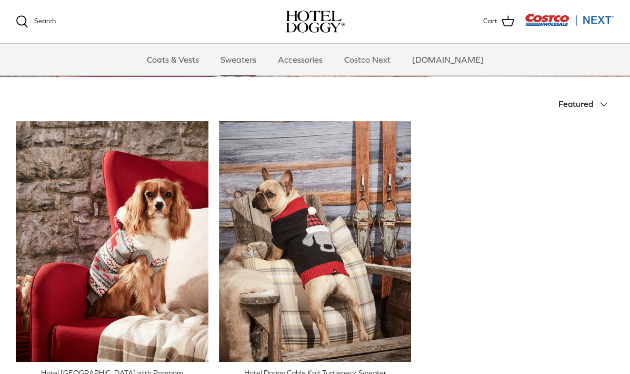  What do you see at coordinates (36, 22) in the screenshot?
I see `a: Search` at bounding box center [36, 22].